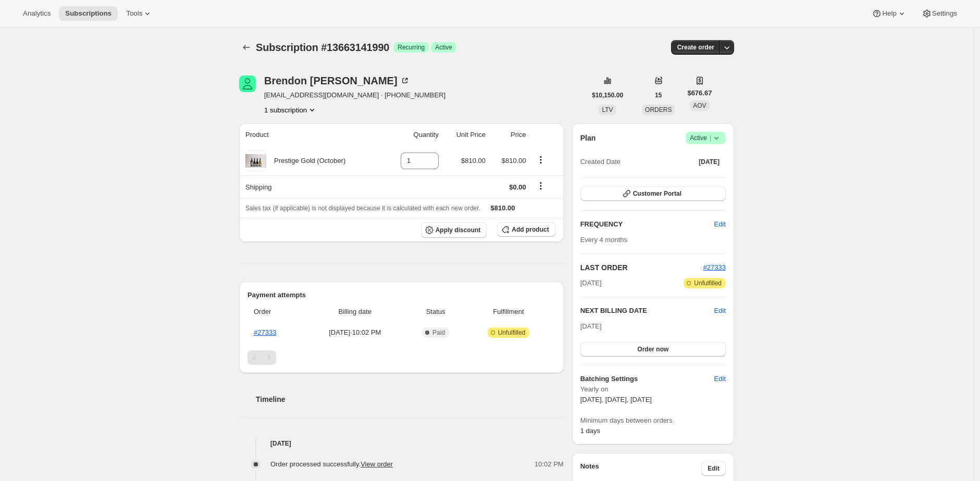 The image size is (980, 481). I want to click on span: Brendon Smith, so click(247, 84).